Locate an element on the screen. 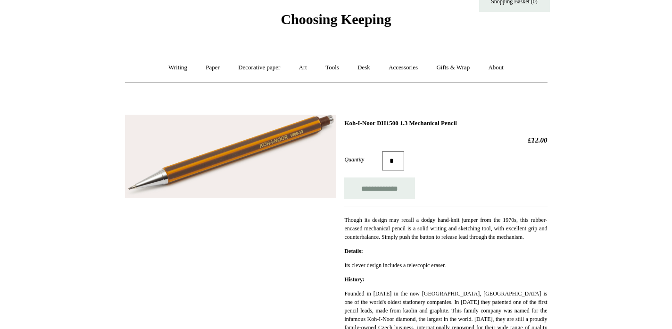 The height and width of the screenshot is (329, 672). strong: History: is located at coordinates (354, 279).